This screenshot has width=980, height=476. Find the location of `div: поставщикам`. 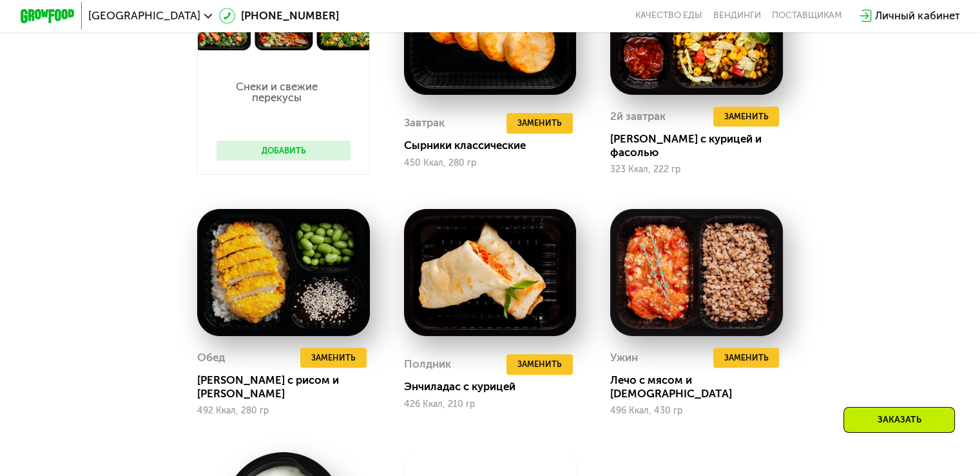

div: поставщикам is located at coordinates (807, 15).